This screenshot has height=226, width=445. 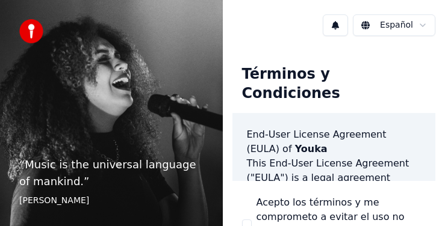 What do you see at coordinates (334, 142) in the screenshot?
I see `h3: End-User License Agreement (EULA) of` at bounding box center [334, 142].